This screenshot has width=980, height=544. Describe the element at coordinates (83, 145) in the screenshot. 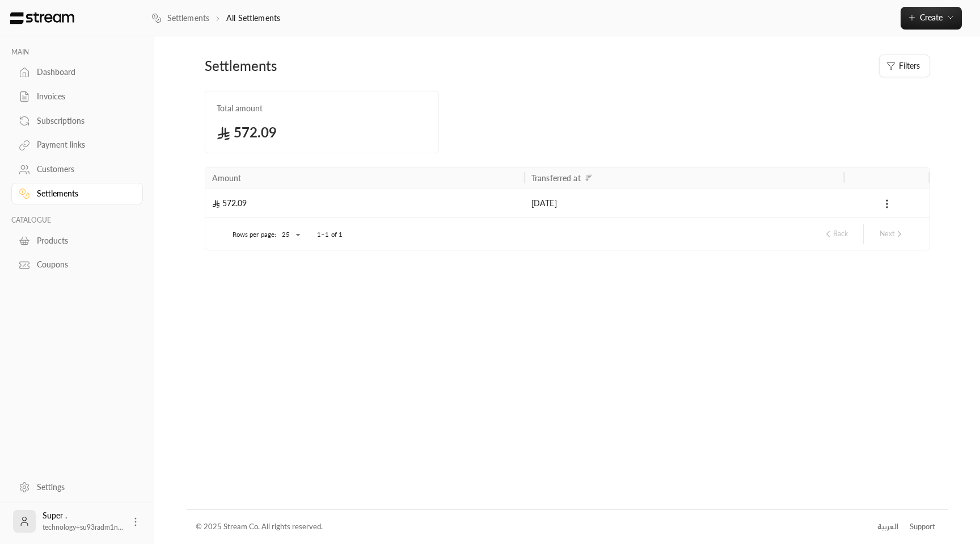

I see `div: Payment links` at that location.